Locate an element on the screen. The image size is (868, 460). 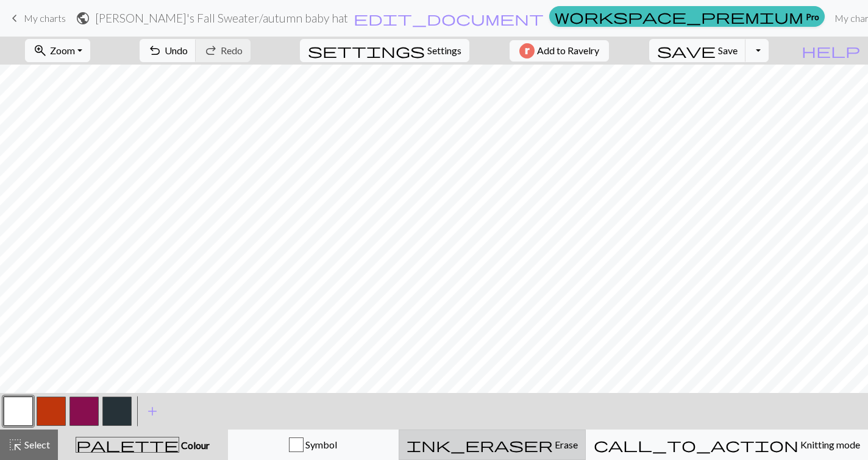
button: Erase is located at coordinates (492, 445).